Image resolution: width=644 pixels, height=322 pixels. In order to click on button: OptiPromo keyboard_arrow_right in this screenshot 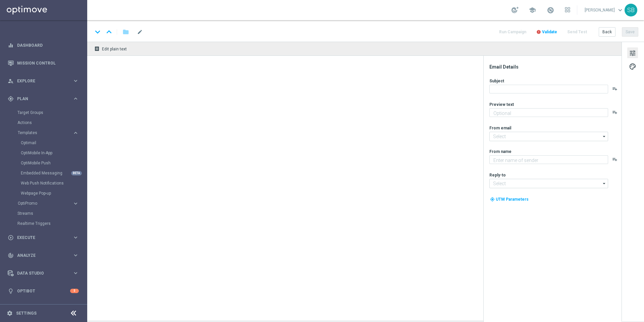, I will do `click(48, 203)`.